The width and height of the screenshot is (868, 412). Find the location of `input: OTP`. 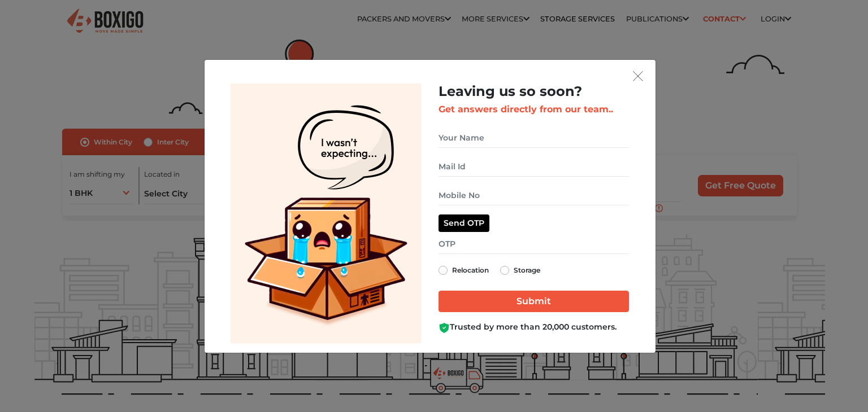

input: OTP is located at coordinates (533, 244).